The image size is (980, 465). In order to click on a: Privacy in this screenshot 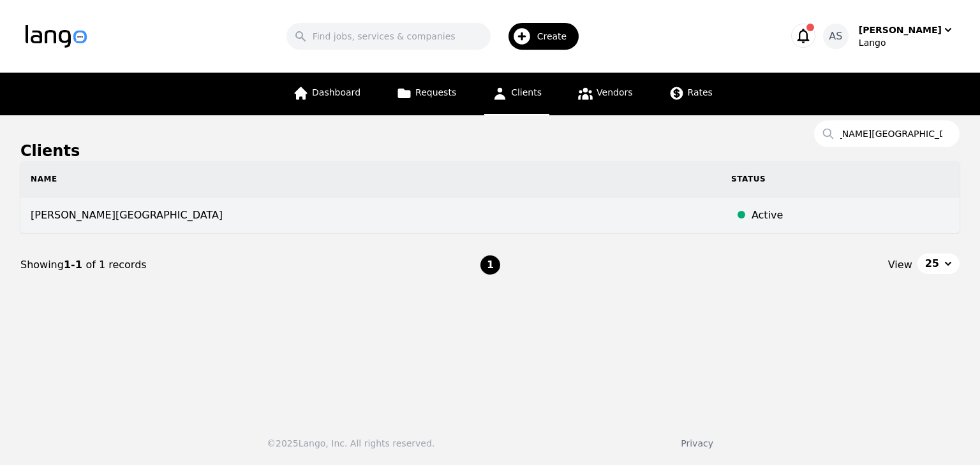, I will do `click(696, 444)`.